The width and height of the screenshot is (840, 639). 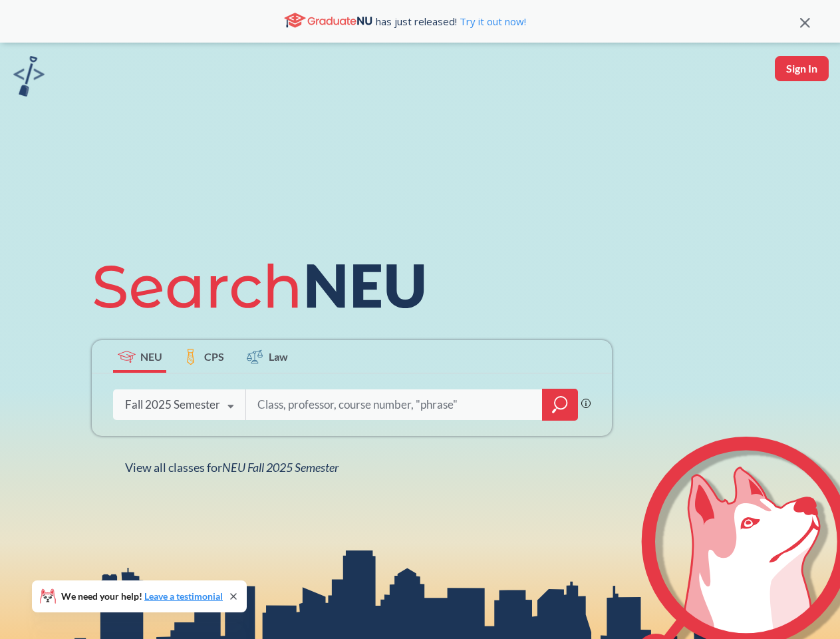 I want to click on svg: magnifying glass, so click(x=560, y=405).